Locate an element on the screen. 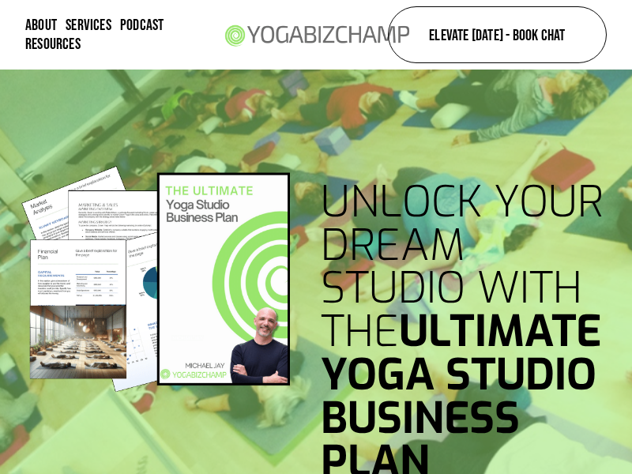 The image size is (632, 474). a: Podcast is located at coordinates (141, 25).